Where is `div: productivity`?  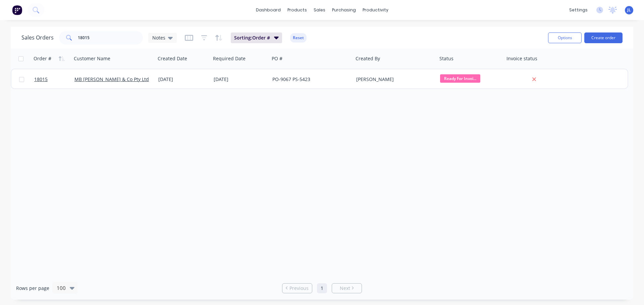
div: productivity is located at coordinates (376, 10).